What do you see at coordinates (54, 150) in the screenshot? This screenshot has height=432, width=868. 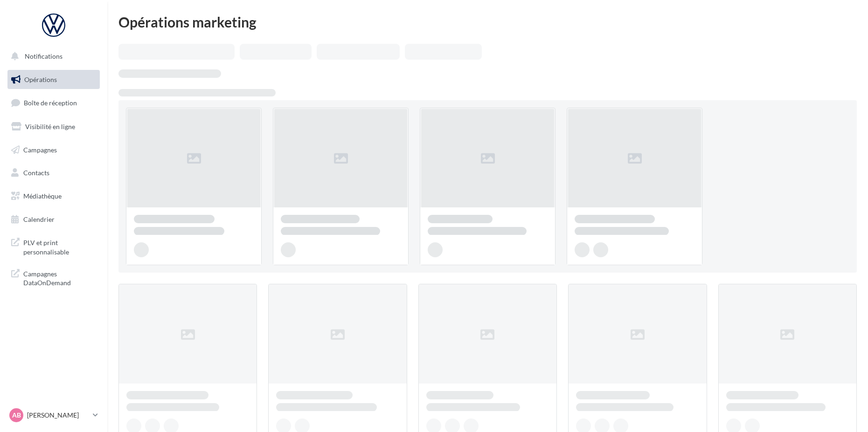 I see `a: Campagnes` at bounding box center [54, 150].